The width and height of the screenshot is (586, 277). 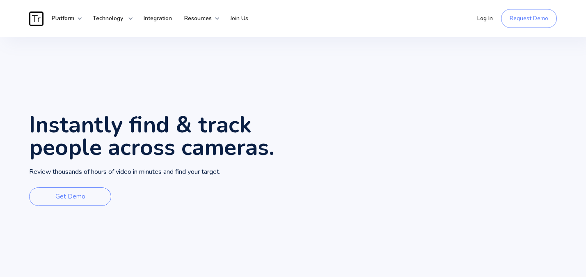 What do you see at coordinates (64, 18) in the screenshot?
I see `div: Platform` at bounding box center [64, 18].